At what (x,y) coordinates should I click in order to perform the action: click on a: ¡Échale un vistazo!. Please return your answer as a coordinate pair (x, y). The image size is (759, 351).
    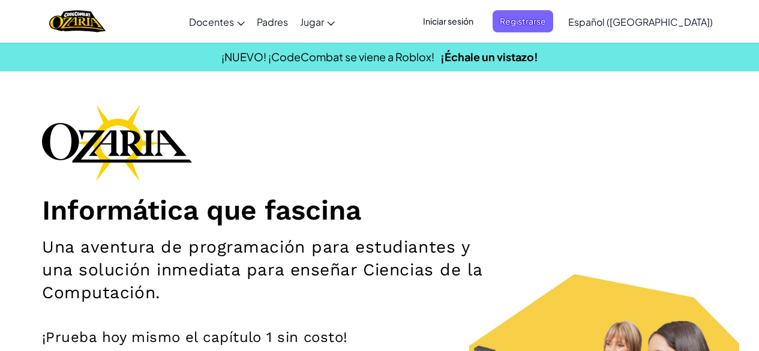
    Looking at the image, I should click on (489, 56).